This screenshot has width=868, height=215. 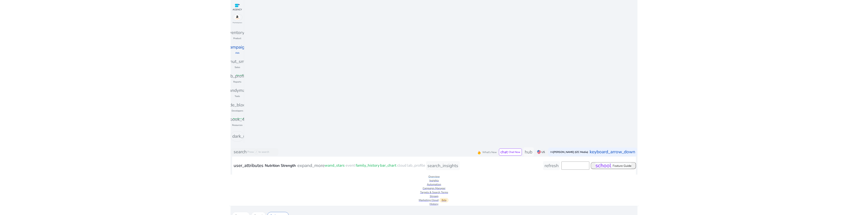 What do you see at coordinates (240, 152) in the screenshot?
I see `span: search` at bounding box center [240, 152].